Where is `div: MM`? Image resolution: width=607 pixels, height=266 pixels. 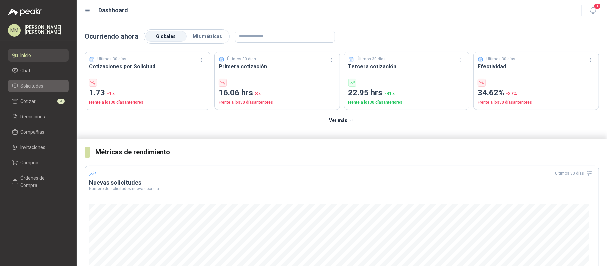 div: MM is located at coordinates (14, 30).